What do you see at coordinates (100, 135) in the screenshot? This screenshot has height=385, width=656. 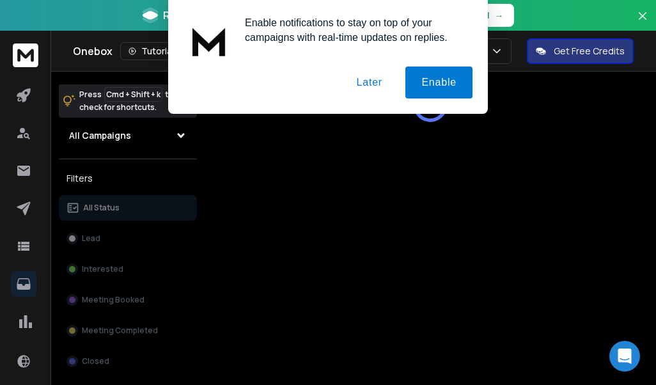 I see `h1: All Campaigns` at bounding box center [100, 135].